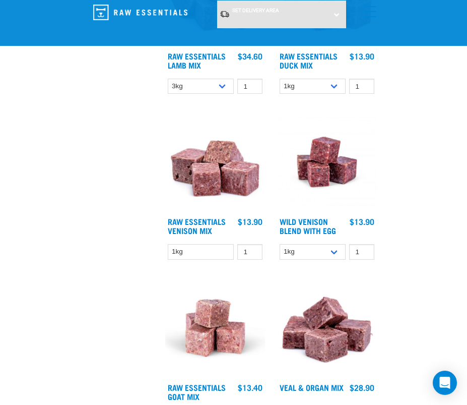 Image resolution: width=467 pixels, height=405 pixels. Describe the element at coordinates (327, 328) in the screenshot. I see `img: 1158 Veal Organ Mix 01` at that location.